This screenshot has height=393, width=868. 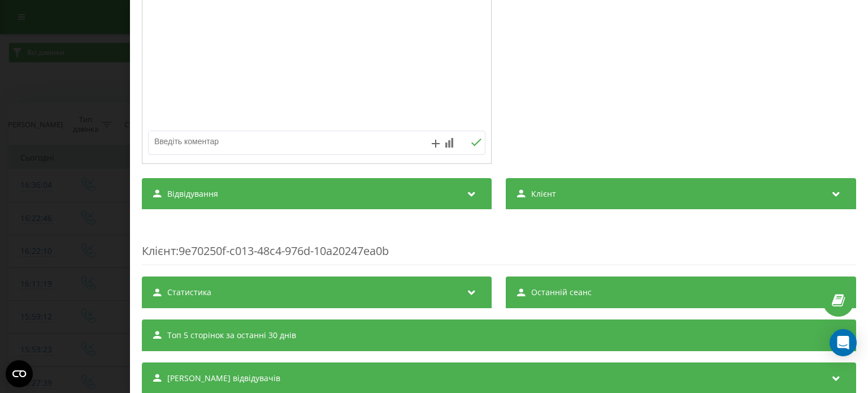 I want to click on div: Open Intercom Messenger, so click(x=843, y=343).